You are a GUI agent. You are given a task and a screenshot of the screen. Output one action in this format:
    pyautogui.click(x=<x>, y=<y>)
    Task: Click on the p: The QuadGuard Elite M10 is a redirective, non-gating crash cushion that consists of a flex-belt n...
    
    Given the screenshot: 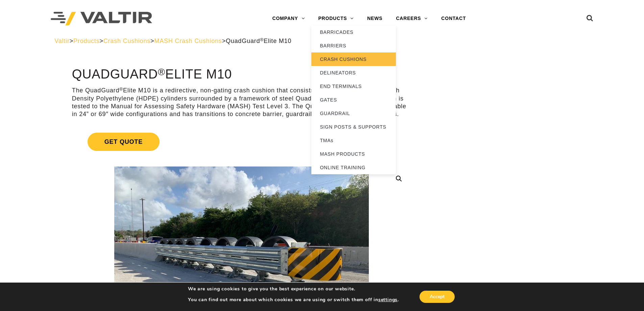 What is the action you would take?
    pyautogui.click(x=242, y=103)
    